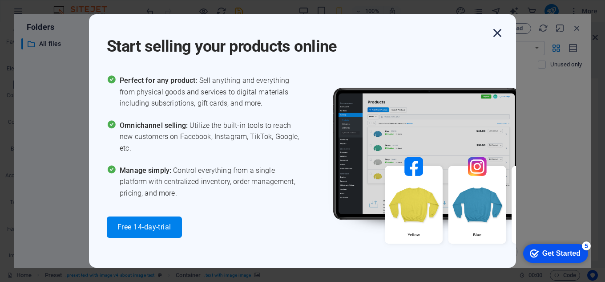 This screenshot has height=282, width=605. I want to click on button: Free 14-day-trial, so click(144, 227).